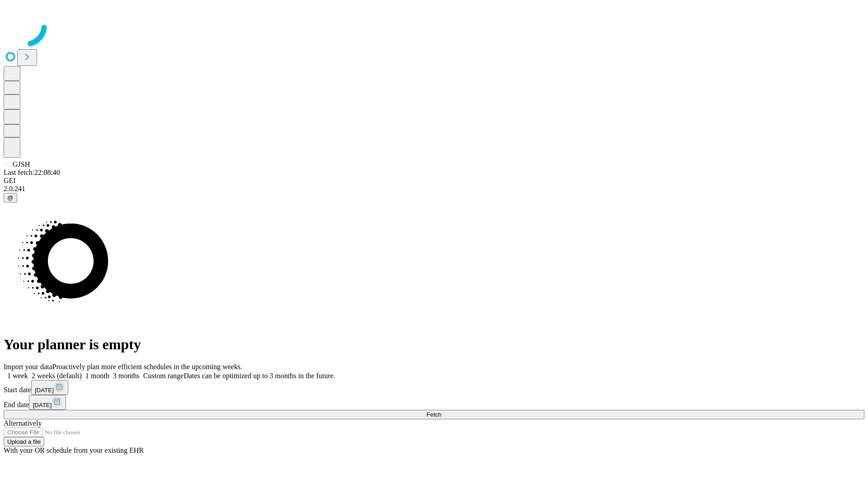  What do you see at coordinates (433, 414) in the screenshot?
I see `span: Fetch` at bounding box center [433, 414].